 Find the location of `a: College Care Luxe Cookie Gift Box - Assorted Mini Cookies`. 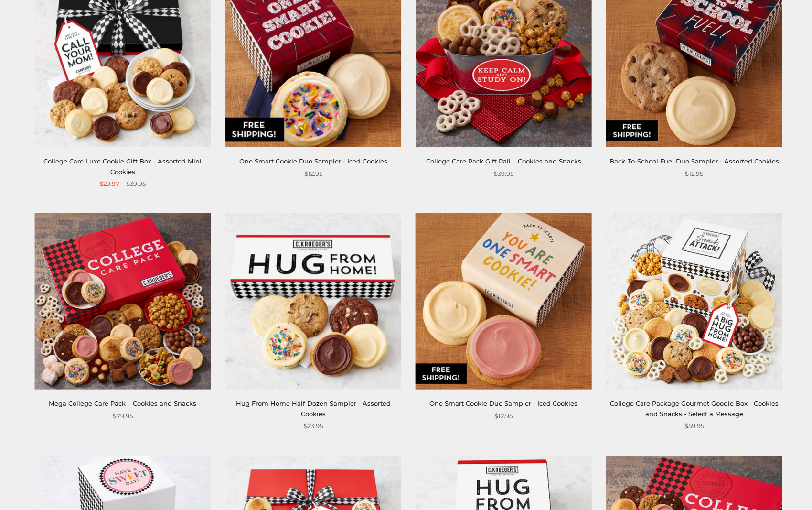

a: College Care Luxe Cookie Gift Box - Assorted Mini Cookies is located at coordinates (122, 166).